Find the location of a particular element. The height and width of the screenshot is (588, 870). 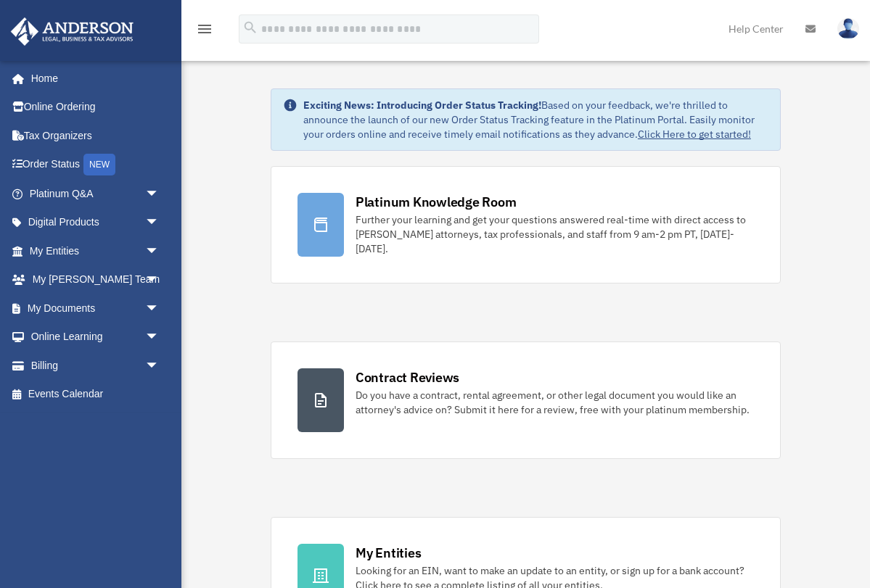

a: menu is located at coordinates (205, 31).